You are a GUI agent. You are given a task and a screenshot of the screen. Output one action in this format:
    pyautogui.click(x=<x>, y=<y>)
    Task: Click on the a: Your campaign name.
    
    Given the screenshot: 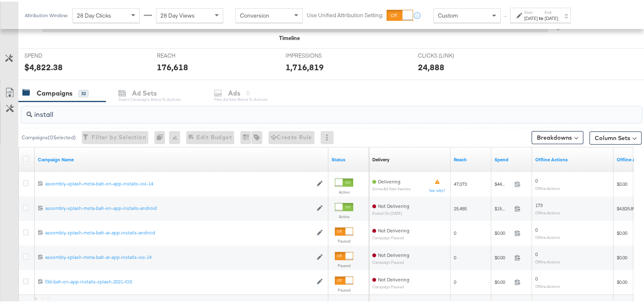 What is the action you would take?
    pyautogui.click(x=182, y=158)
    